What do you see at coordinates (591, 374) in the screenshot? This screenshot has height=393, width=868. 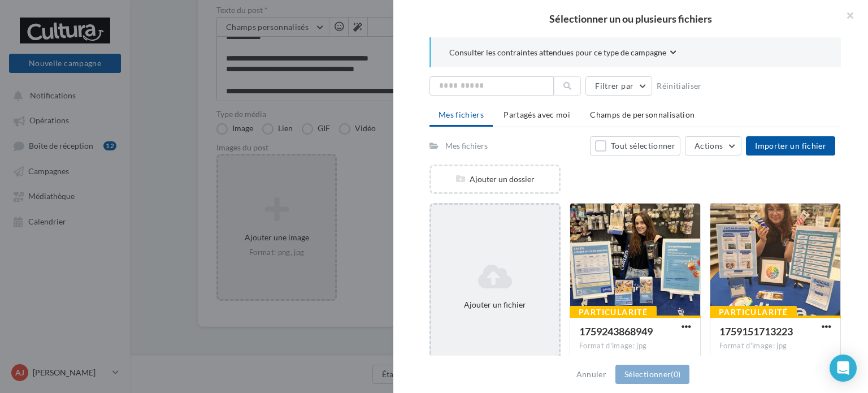 I see `button: Annuler` at bounding box center [591, 374].